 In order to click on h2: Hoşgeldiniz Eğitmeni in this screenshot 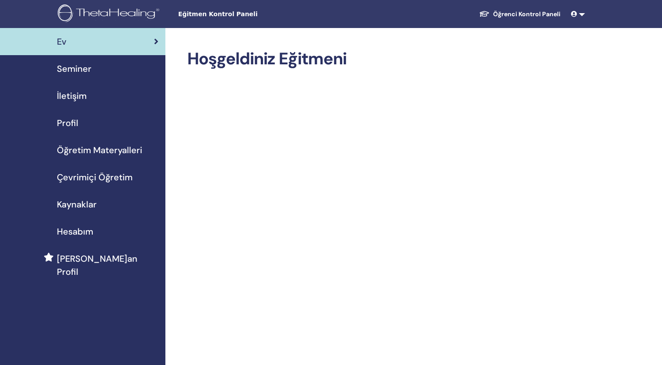, I will do `click(385, 59)`.